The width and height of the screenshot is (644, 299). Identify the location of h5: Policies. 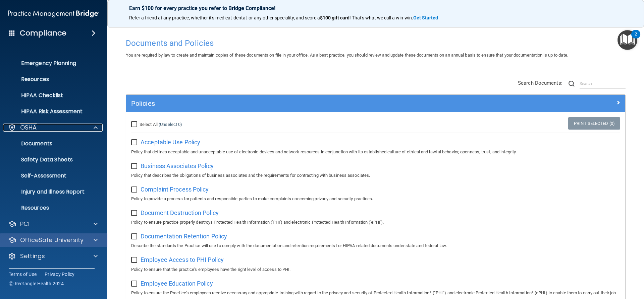
(313, 104).